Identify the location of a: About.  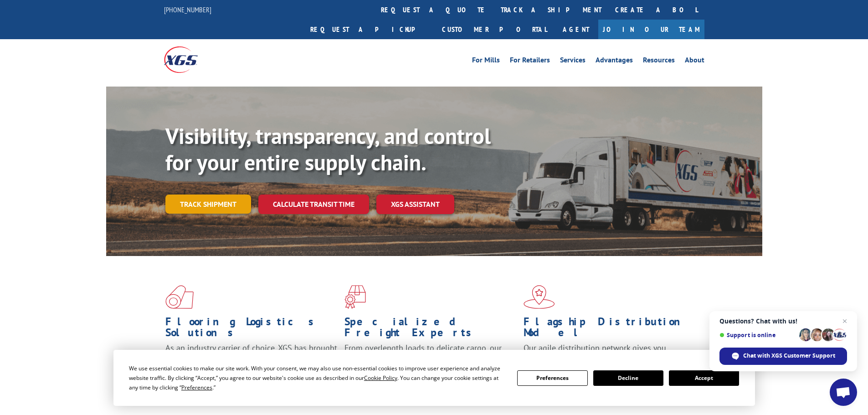
(694, 62).